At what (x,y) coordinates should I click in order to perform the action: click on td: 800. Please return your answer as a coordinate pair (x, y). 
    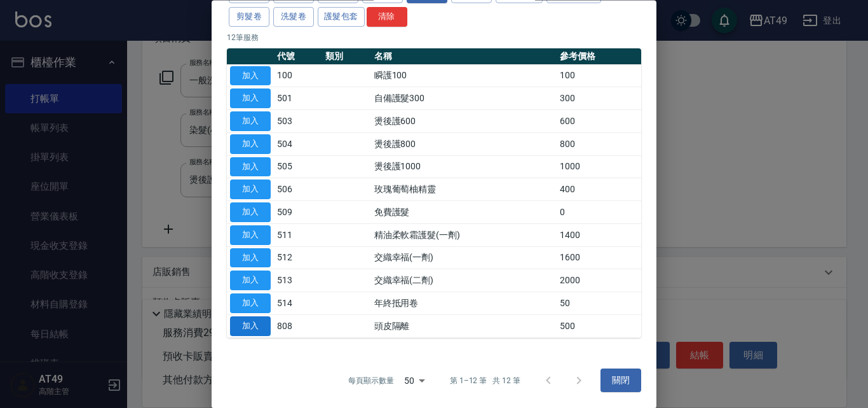
    Looking at the image, I should click on (599, 144).